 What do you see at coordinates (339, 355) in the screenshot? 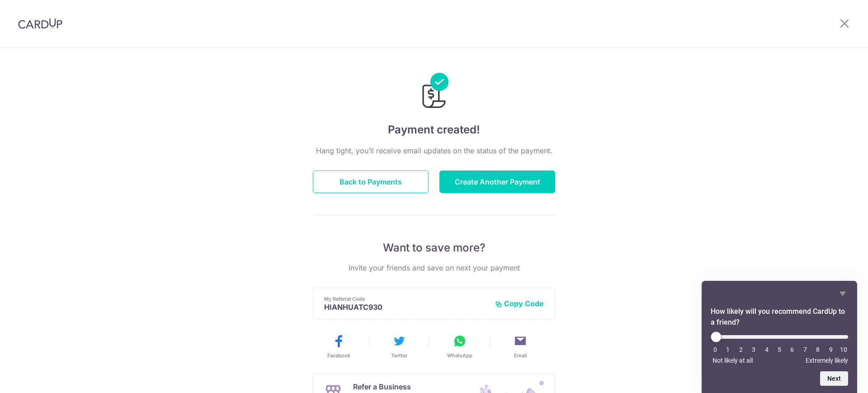
I see `span: Facebook` at bounding box center [339, 355].